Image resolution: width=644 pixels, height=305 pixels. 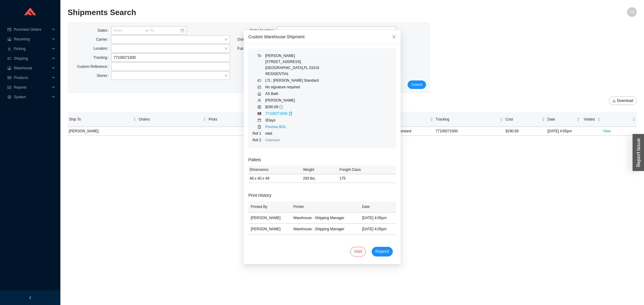 I want to click on span: Purchase Orders, so click(x=32, y=29).